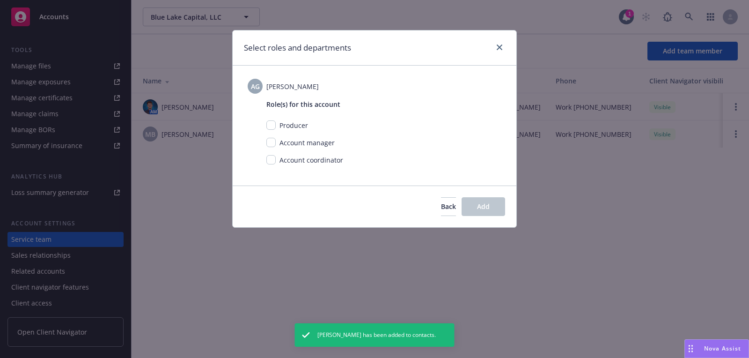 The width and height of the screenshot is (749, 358). What do you see at coordinates (384, 104) in the screenshot?
I see `span: Role(s) for this account` at bounding box center [384, 104].